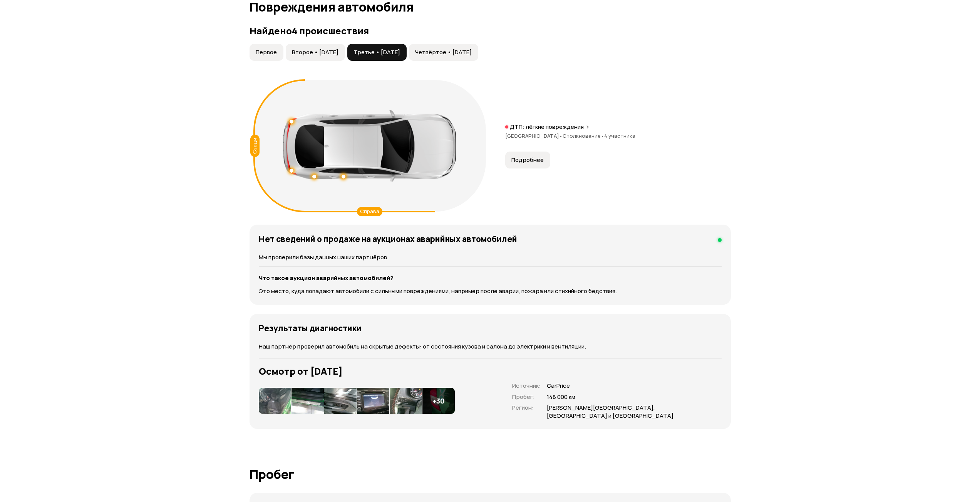  I want to click on h6: Узнайте пробег и скрутки, so click(310, 59).